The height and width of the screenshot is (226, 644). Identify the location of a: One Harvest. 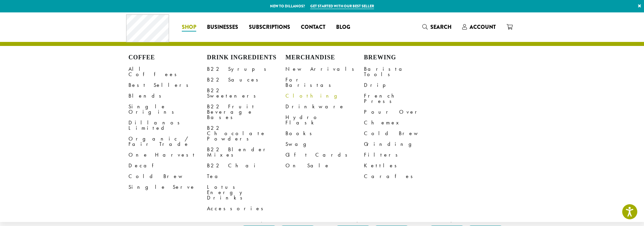
(168, 155).